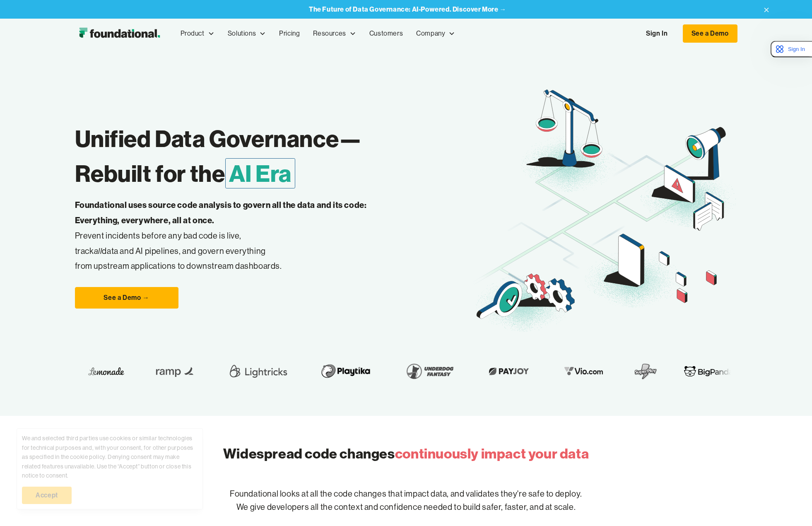  What do you see at coordinates (127, 298) in the screenshot?
I see `a: See a Demo →` at bounding box center [127, 298].